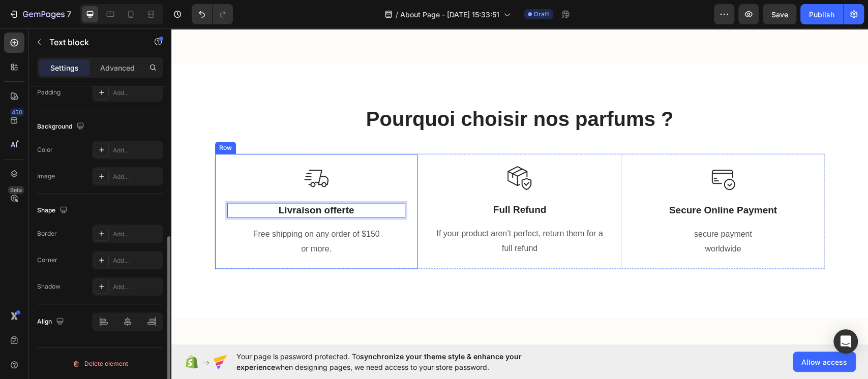 This screenshot has height=379, width=868. What do you see at coordinates (92, 42) in the screenshot?
I see `p: Text block` at bounding box center [92, 42].